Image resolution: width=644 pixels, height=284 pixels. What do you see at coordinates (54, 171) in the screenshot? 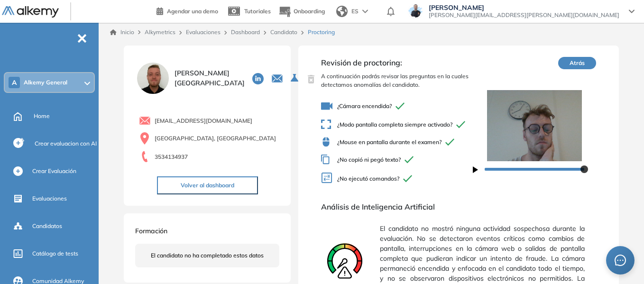
I see `span: Crear Evaluación` at bounding box center [54, 171].